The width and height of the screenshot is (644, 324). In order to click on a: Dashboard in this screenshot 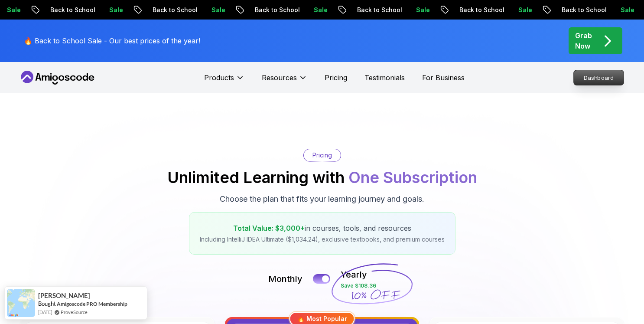, I will do `click(598, 78)`.